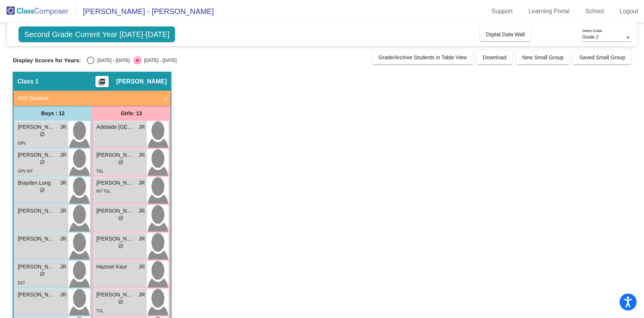 The image size is (644, 318). What do you see at coordinates (37, 183) in the screenshot?
I see `span: Brayden Long` at bounding box center [37, 183].